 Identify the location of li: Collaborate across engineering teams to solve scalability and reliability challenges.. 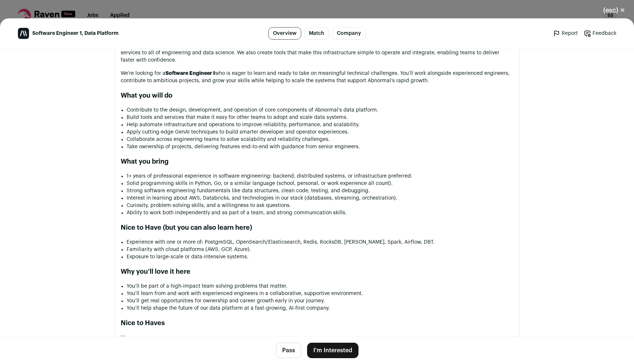
(320, 140).